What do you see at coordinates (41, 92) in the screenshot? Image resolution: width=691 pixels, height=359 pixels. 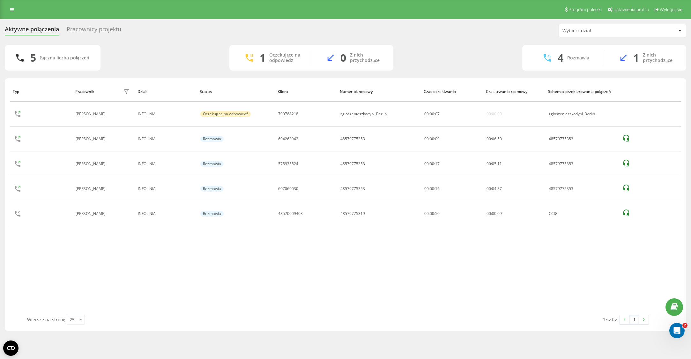 I see `div: Typ` at bounding box center [41, 92].